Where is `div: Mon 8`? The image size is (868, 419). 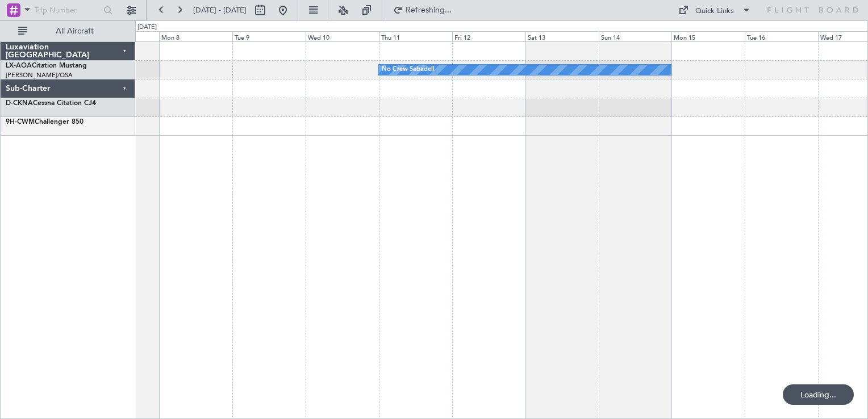
div: Mon 8 is located at coordinates (195, 36).